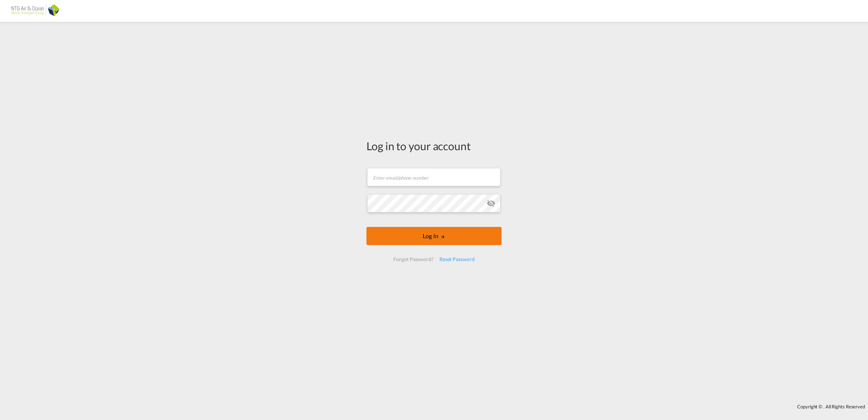 The width and height of the screenshot is (868, 420). I want to click on button: LOGIN, so click(434, 236).